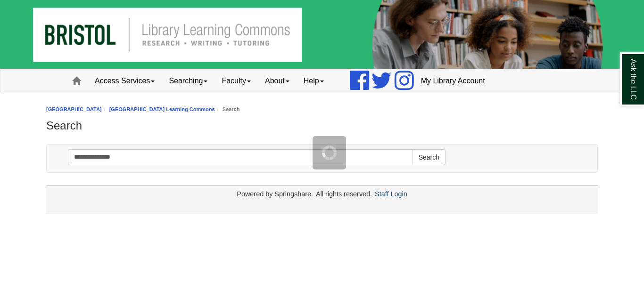 The width and height of the screenshot is (644, 298). What do you see at coordinates (322, 126) in the screenshot?
I see `h1: Search` at bounding box center [322, 126].